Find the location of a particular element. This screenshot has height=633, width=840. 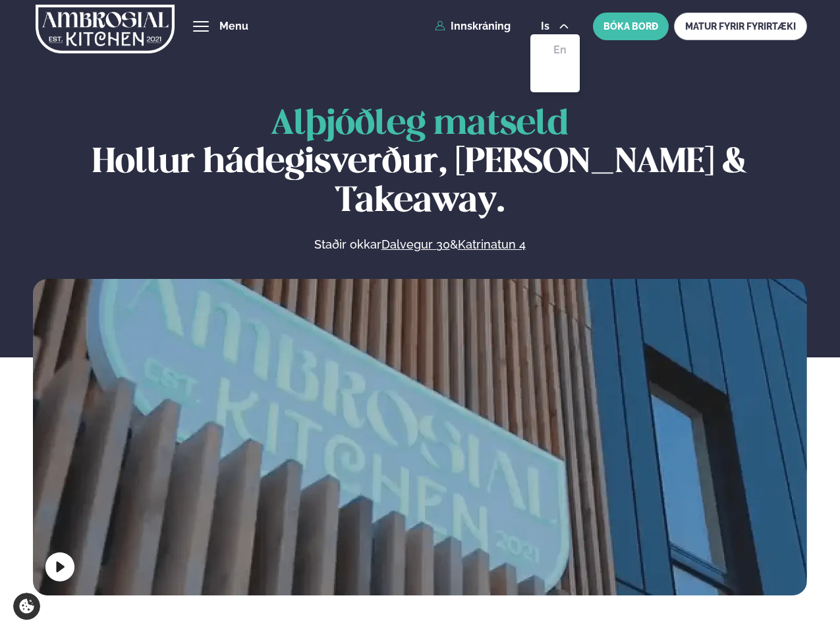

a: MATUR FYRIR FYRIRTÆKI is located at coordinates (741, 26).